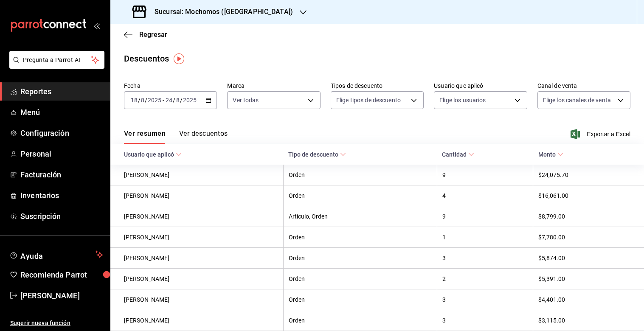 The width and height of the screenshot is (644, 331). I want to click on th: 4, so click(485, 196).